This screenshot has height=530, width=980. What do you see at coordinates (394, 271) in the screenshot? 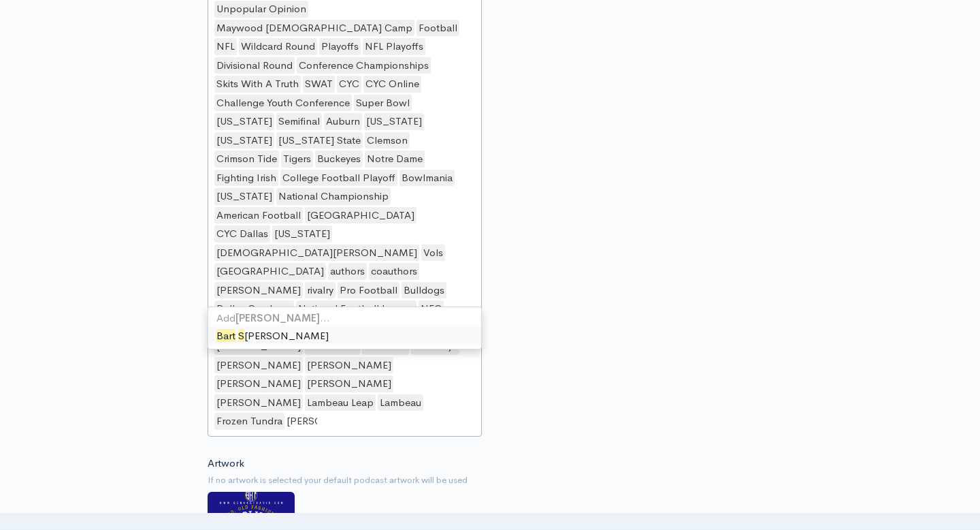
I see `div: coauthors` at bounding box center [394, 271].